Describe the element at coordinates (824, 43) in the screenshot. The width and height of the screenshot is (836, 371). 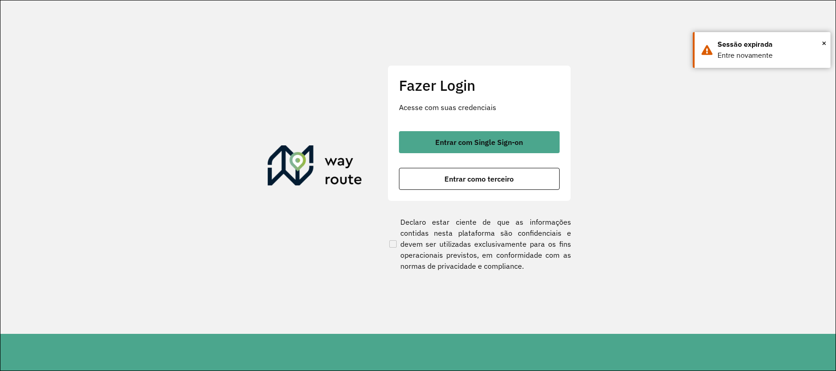
I see `button: Close` at that location.